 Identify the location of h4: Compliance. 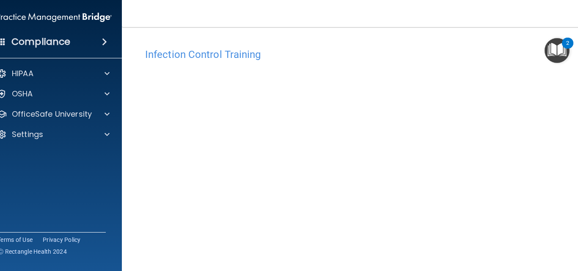
(41, 42).